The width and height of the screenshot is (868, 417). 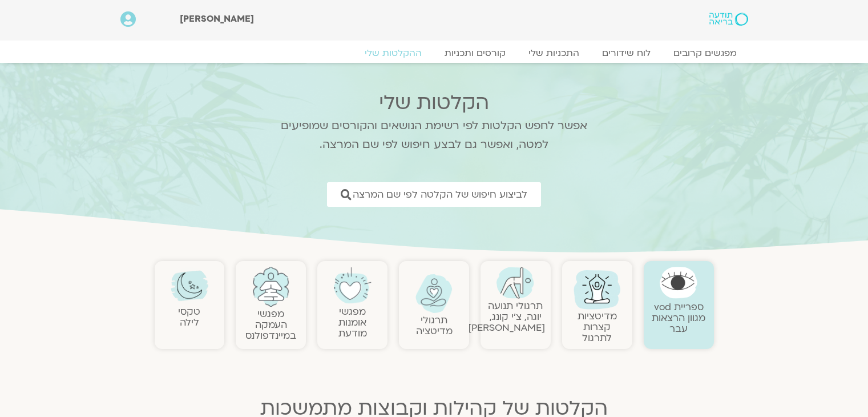 What do you see at coordinates (271, 325) in the screenshot?
I see `a: מפגשיהעמקה במיינדפולנס` at bounding box center [271, 325].